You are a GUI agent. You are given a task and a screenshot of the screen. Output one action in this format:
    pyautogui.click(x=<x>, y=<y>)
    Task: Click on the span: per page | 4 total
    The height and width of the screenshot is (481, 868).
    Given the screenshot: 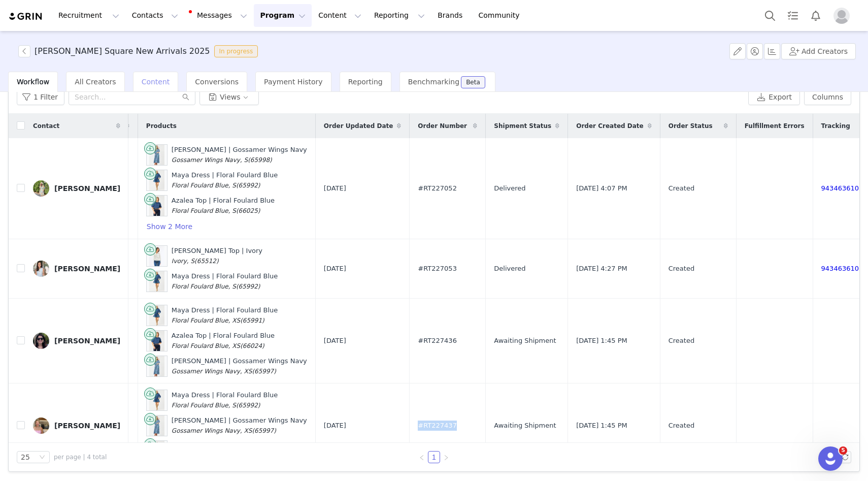 What is the action you would take?
    pyautogui.click(x=80, y=458)
    